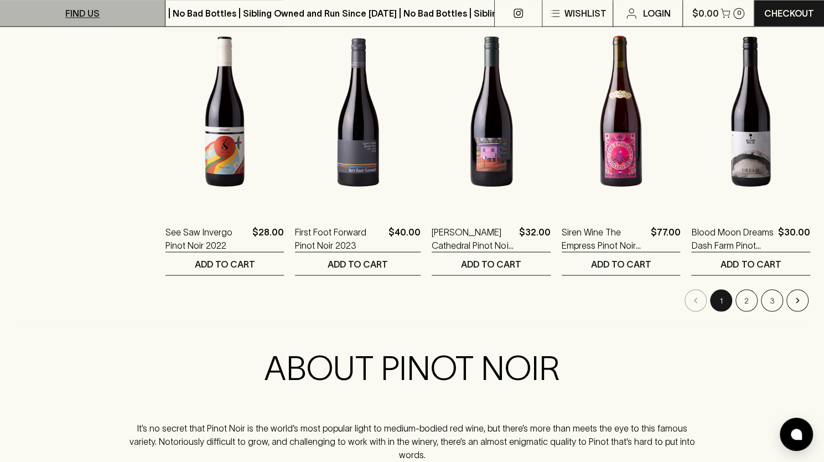  Describe the element at coordinates (604, 238) in the screenshot. I see `p: Siren Wine The Empress Pinot Noir 2023` at that location.